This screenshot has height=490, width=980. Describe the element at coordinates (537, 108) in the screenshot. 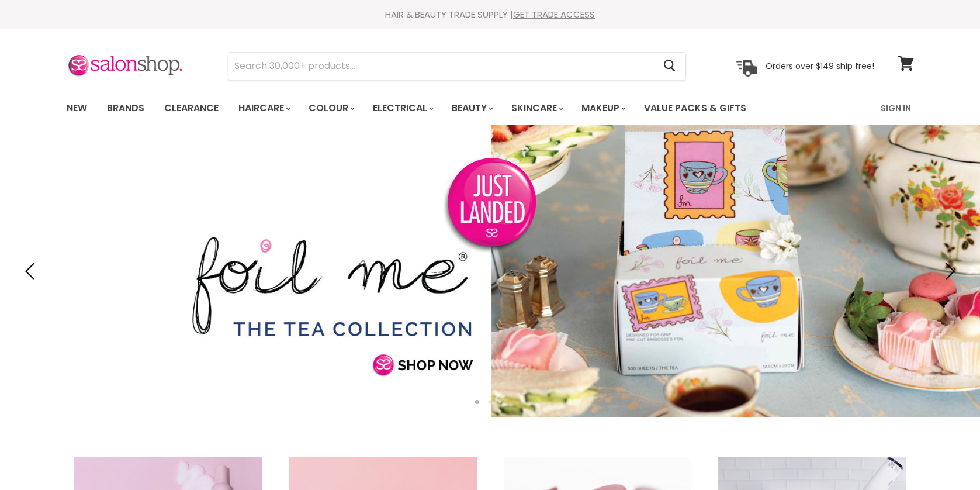

I see `a: Skincare` at that location.